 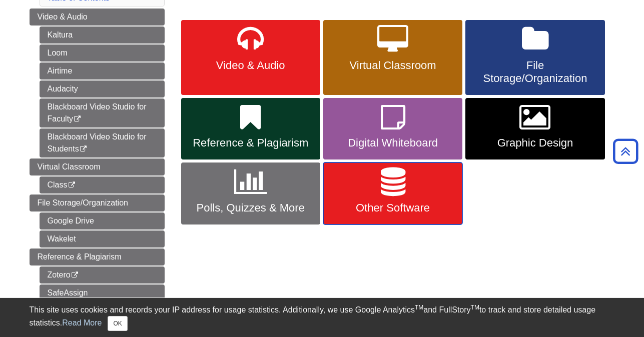 I want to click on a: Zotero, so click(x=102, y=275).